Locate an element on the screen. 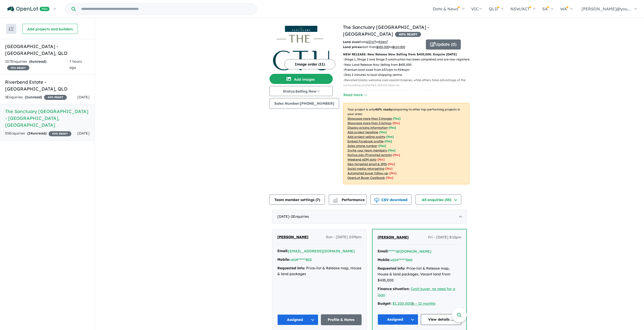 The width and height of the screenshot is (644, 330). a: Cash buyer, no need for a loan is located at coordinates (416, 292).